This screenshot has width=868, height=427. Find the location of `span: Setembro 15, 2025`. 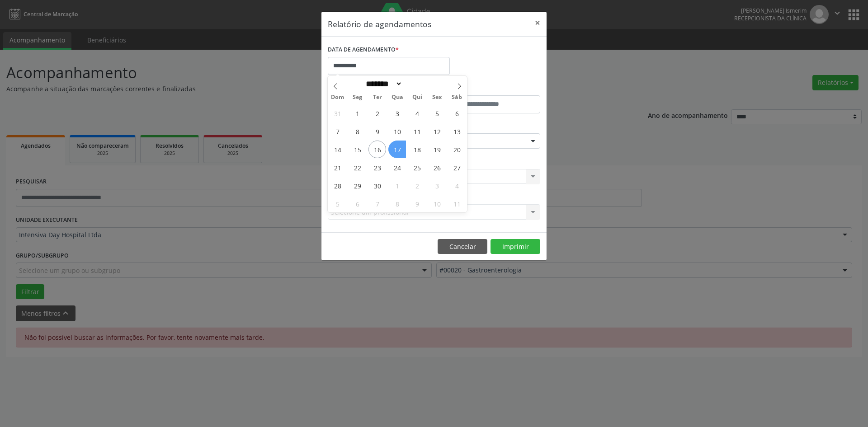

span: Setembro 15, 2025 is located at coordinates (357, 149).